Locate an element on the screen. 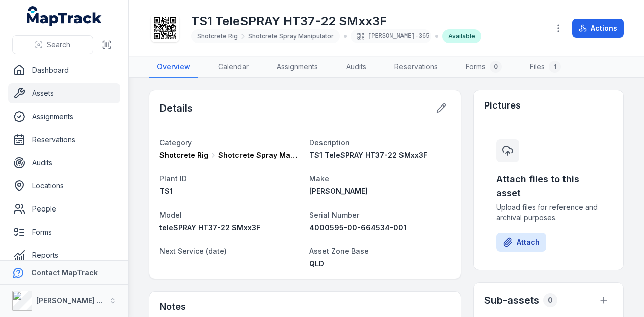 Image resolution: width=644 pixels, height=317 pixels. div: 1 is located at coordinates (555, 67).